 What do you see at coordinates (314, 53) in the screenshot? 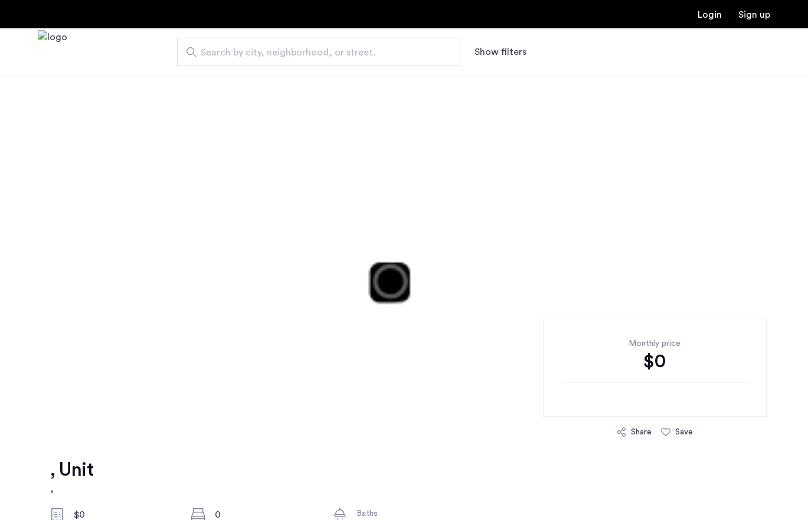
I see `span: Search by city, neighborhood, or street.` at bounding box center [314, 53].